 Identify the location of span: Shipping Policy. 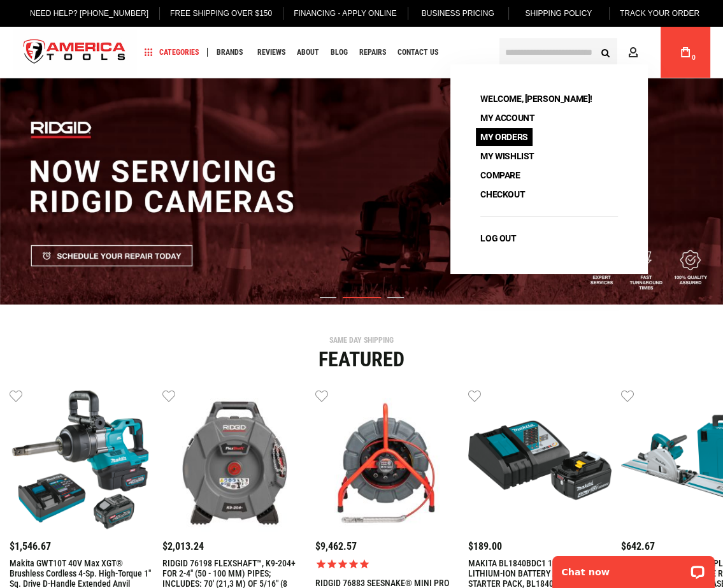
(558, 13).